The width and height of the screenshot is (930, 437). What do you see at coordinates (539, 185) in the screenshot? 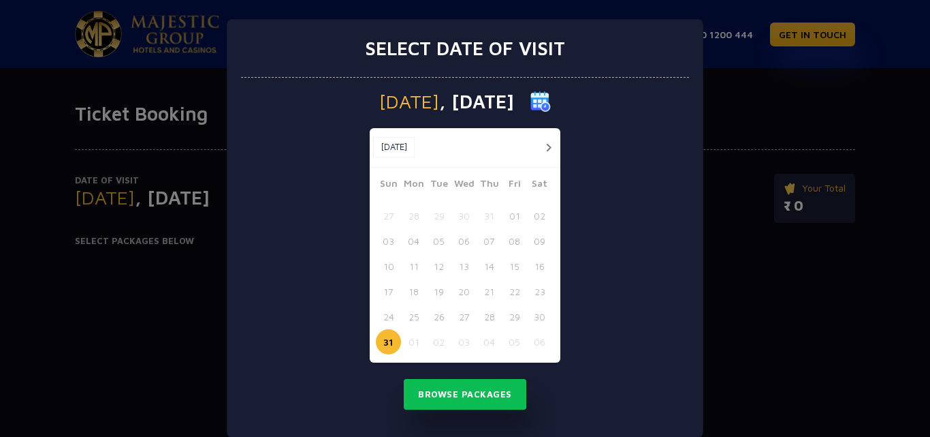
I see `span: Sat` at bounding box center [539, 185].